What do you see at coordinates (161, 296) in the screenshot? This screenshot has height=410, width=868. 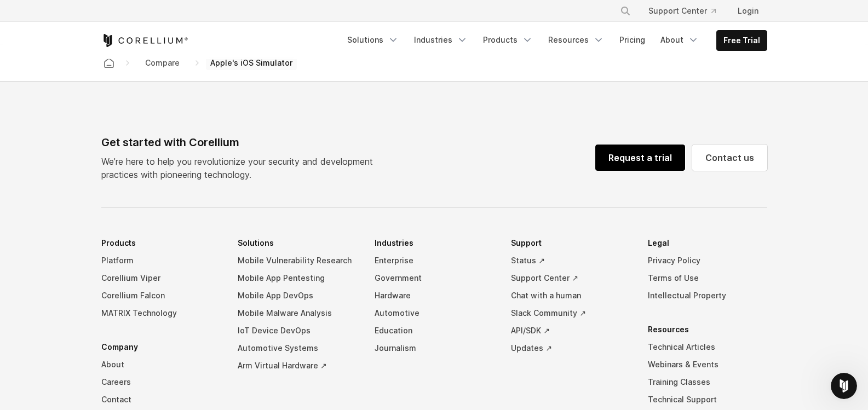 I see `a: Corellium Falcon` at bounding box center [161, 296].